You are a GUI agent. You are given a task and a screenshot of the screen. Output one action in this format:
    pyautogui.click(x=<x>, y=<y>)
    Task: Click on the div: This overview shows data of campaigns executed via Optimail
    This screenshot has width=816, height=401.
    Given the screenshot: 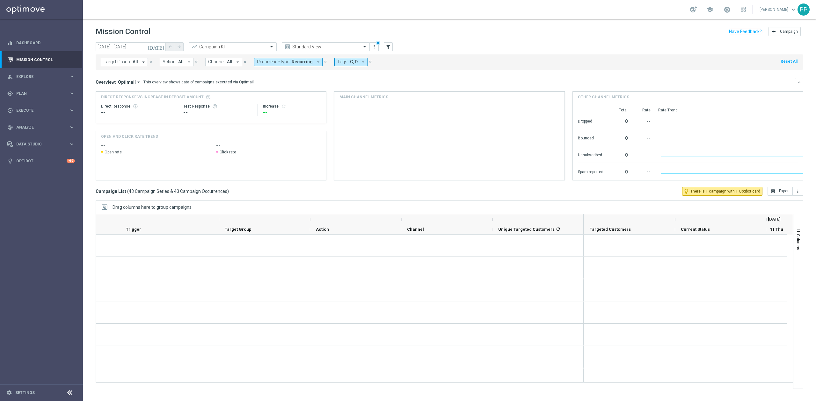 What is the action you would take?
    pyautogui.click(x=199, y=82)
    